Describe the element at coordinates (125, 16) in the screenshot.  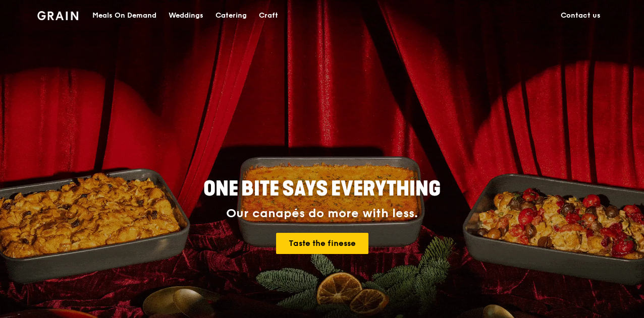
I see `div: Meals On Demand` at that location.